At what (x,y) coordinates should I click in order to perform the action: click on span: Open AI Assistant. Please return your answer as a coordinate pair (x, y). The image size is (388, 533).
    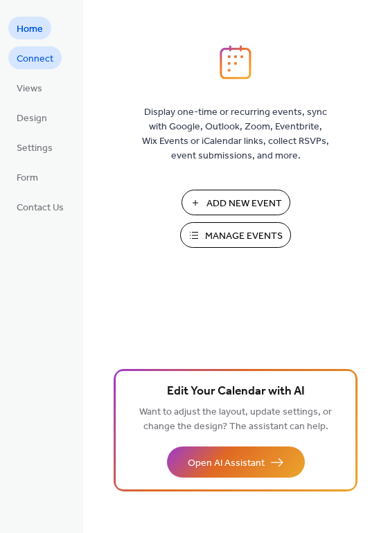
    Looking at the image, I should click on (226, 463).